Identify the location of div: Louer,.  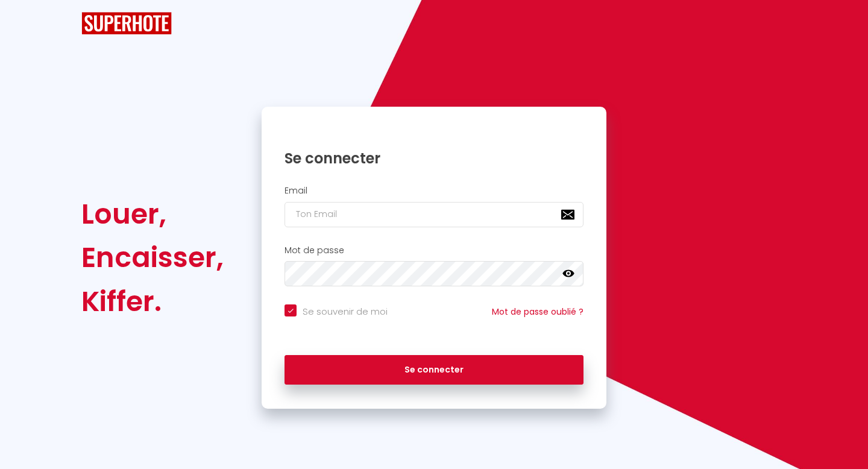
(152, 214).